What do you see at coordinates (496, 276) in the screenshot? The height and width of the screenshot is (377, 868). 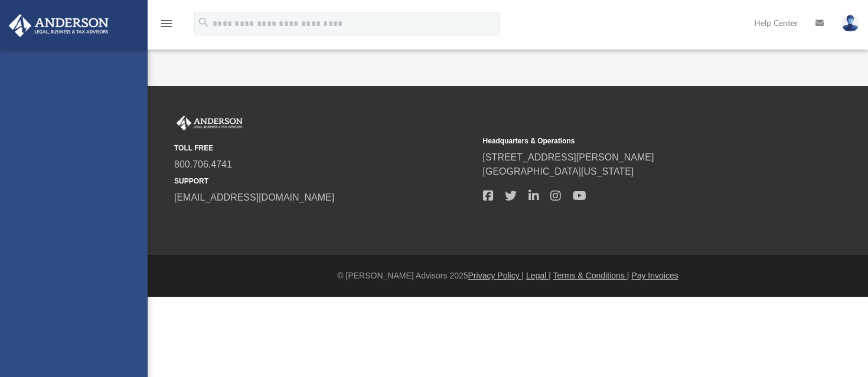 I see `a: Privacy Policy |` at bounding box center [496, 276].